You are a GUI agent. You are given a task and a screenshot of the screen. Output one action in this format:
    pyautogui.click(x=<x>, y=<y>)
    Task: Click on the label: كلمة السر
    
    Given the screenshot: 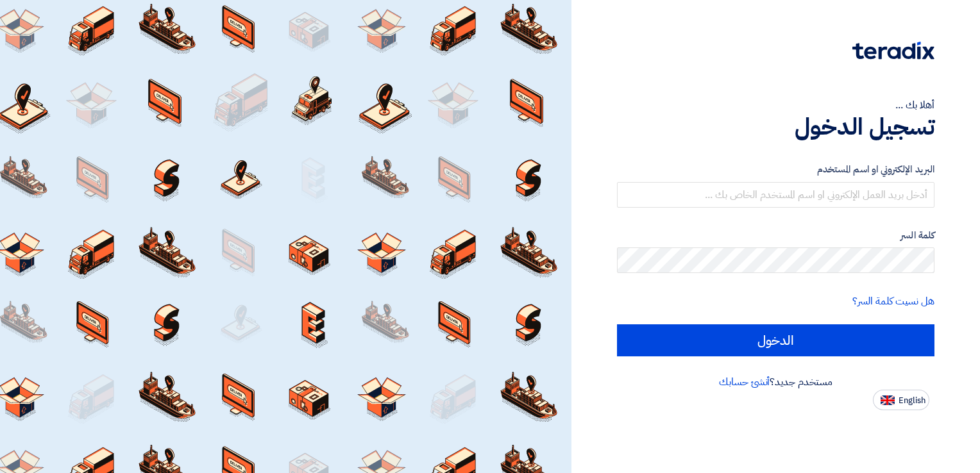 What is the action you would take?
    pyautogui.click(x=775, y=236)
    